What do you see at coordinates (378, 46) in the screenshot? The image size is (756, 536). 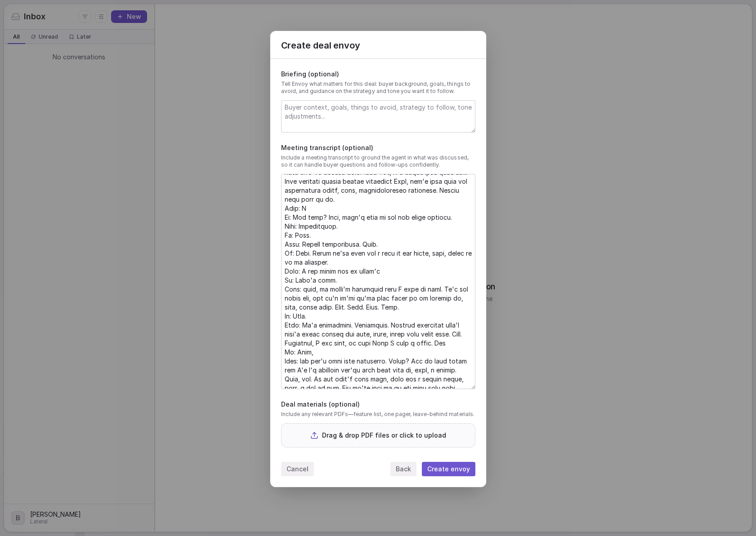 I see `h1: Create deal envoy` at bounding box center [378, 46].